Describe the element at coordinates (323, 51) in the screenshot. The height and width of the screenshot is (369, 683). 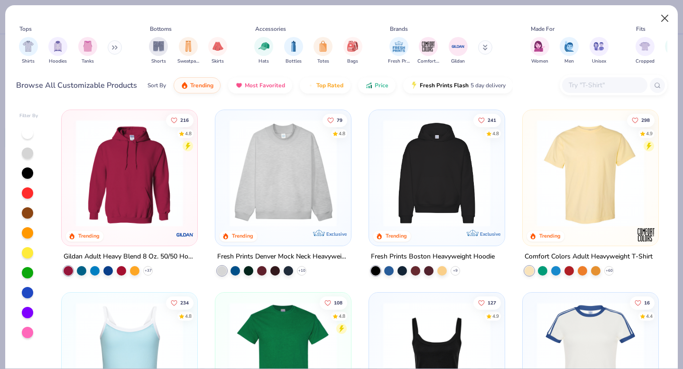
I see `div: filter for Totes` at that location.